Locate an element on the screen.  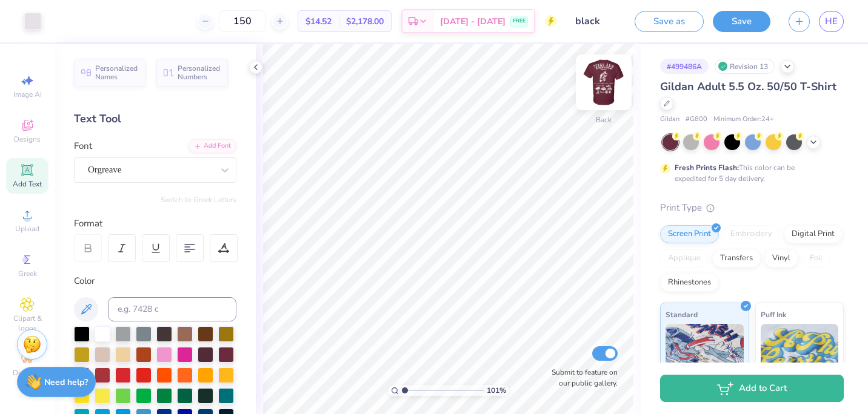
div: # 499486A is located at coordinates (684, 66).